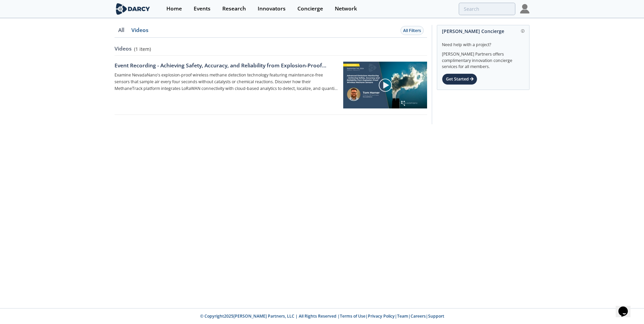  What do you see at coordinates (271, 9) in the screenshot?
I see `div: Innovators` at bounding box center [271, 9].